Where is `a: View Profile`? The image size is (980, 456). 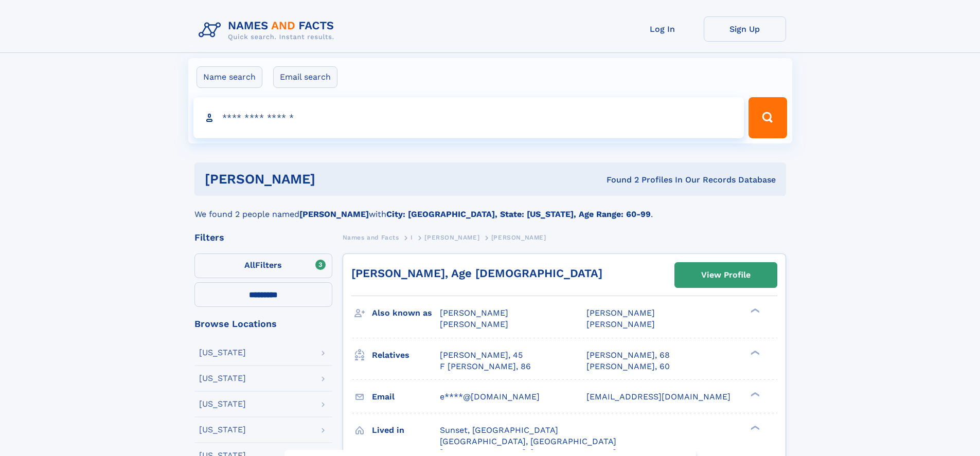 a: View Profile is located at coordinates (726, 275).